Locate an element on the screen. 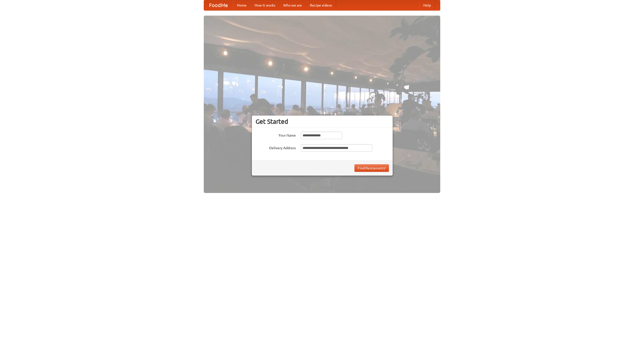 The image size is (644, 356). label: Your Name is located at coordinates (276, 135).